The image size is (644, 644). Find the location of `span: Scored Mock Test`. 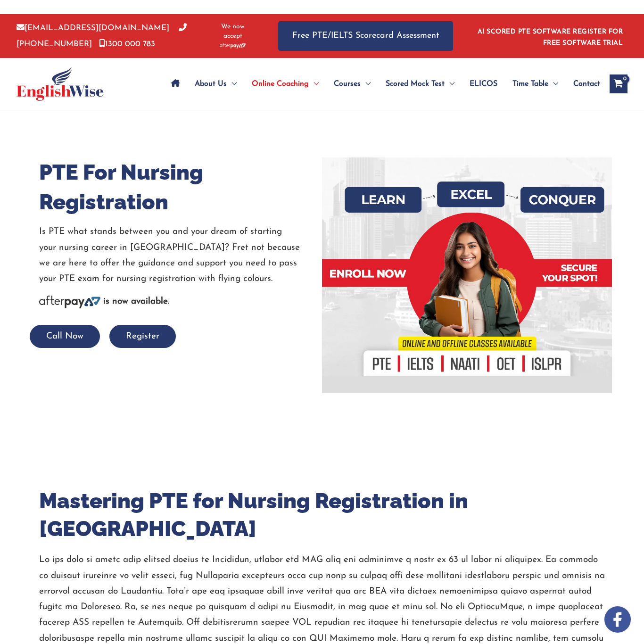

span: Scored Mock Test is located at coordinates (415, 84).